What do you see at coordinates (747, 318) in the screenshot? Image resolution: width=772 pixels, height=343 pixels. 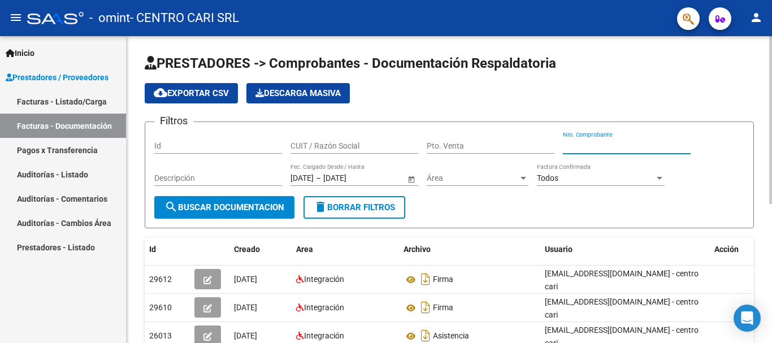 I see `div: Open Intercom Messenger` at bounding box center [747, 318].